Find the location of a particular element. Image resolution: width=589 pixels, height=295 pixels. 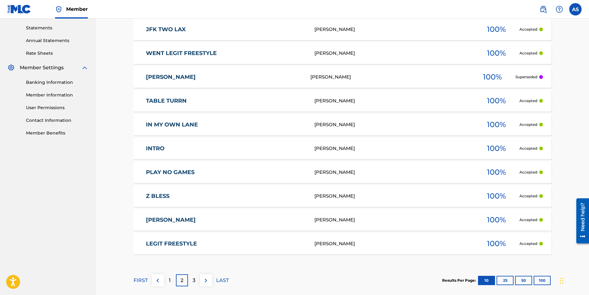

img: search is located at coordinates (543, 9).